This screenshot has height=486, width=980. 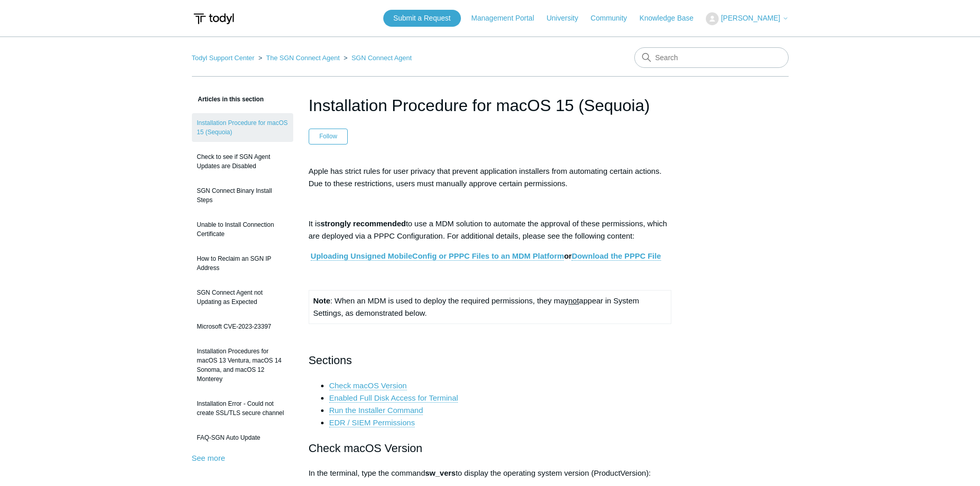 I want to click on h2: Sections, so click(x=490, y=360).